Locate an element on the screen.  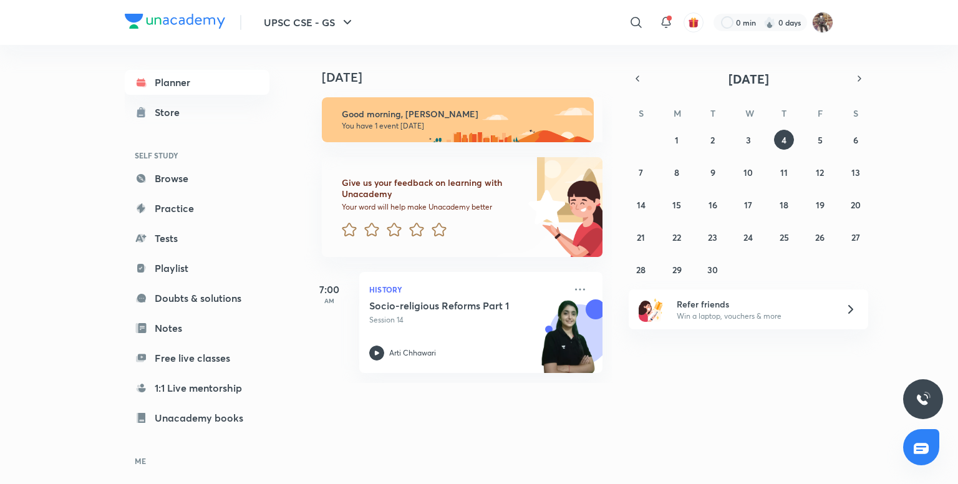
a: Playlist is located at coordinates (197, 268).